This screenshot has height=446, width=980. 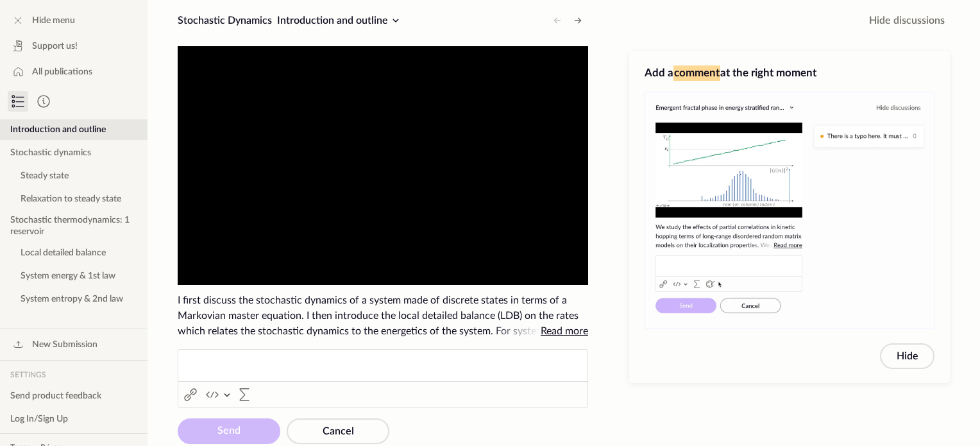 What do you see at coordinates (790, 73) in the screenshot?
I see `h3: Add a at the right moment` at bounding box center [790, 73].